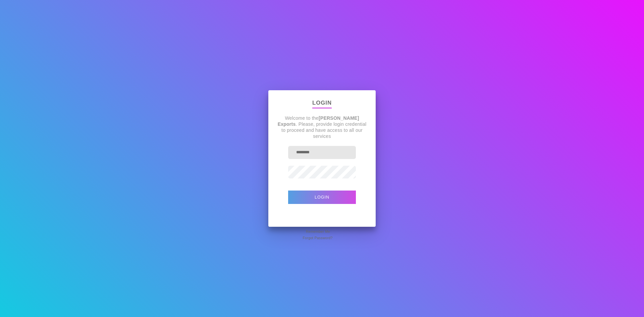  What do you see at coordinates (317, 238) in the screenshot?
I see `span: Forgot Password?` at bounding box center [317, 238].